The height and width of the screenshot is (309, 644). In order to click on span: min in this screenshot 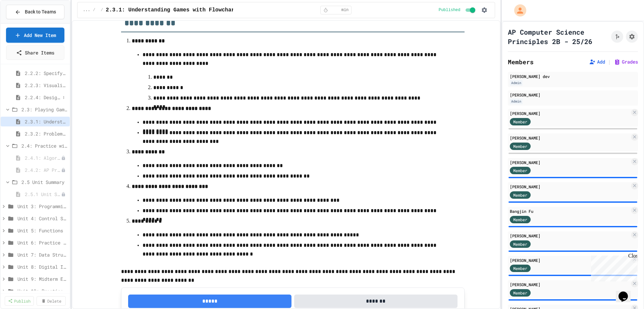, I will do `click(346, 10)`.